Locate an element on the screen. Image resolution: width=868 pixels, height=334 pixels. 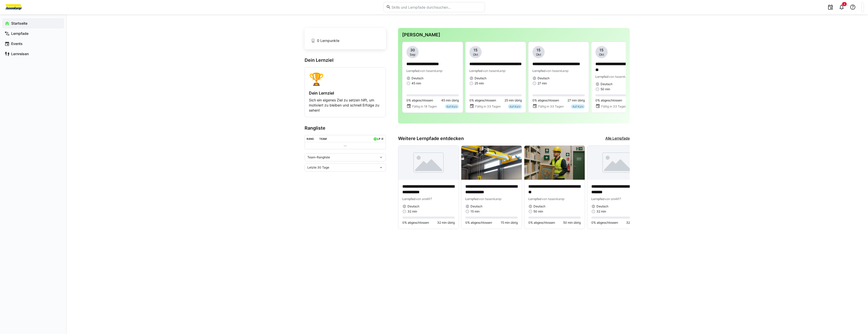
span: 25 min is located at coordinates (479, 83).